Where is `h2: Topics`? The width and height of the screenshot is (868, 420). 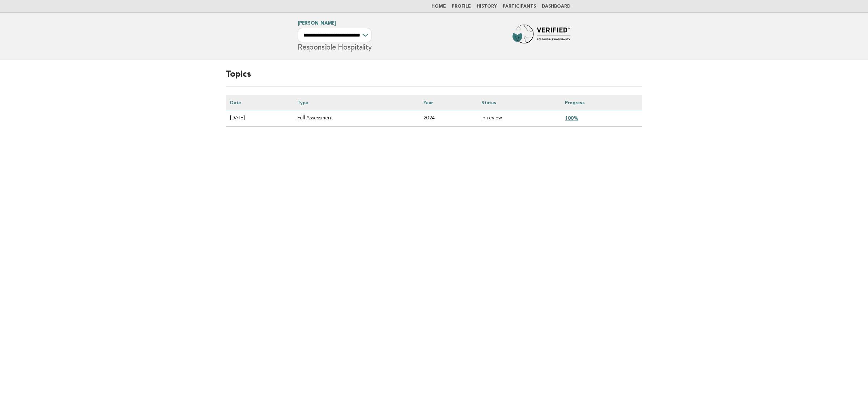 h2: Topics is located at coordinates (434, 77).